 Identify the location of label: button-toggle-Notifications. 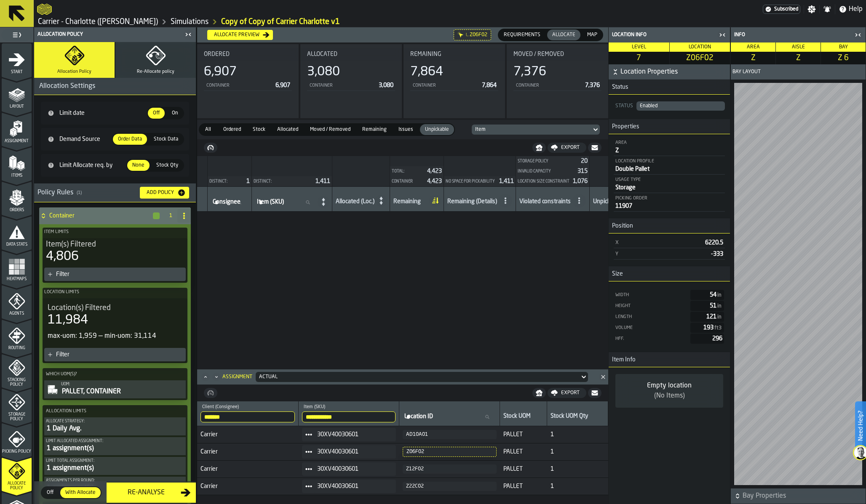
(827, 9).